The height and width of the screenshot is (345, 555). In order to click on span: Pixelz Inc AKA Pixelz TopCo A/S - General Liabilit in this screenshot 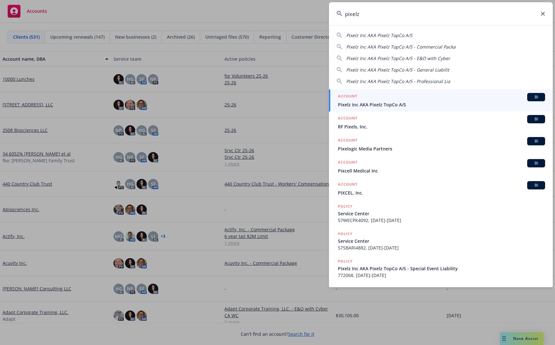, I will do `click(398, 70)`.